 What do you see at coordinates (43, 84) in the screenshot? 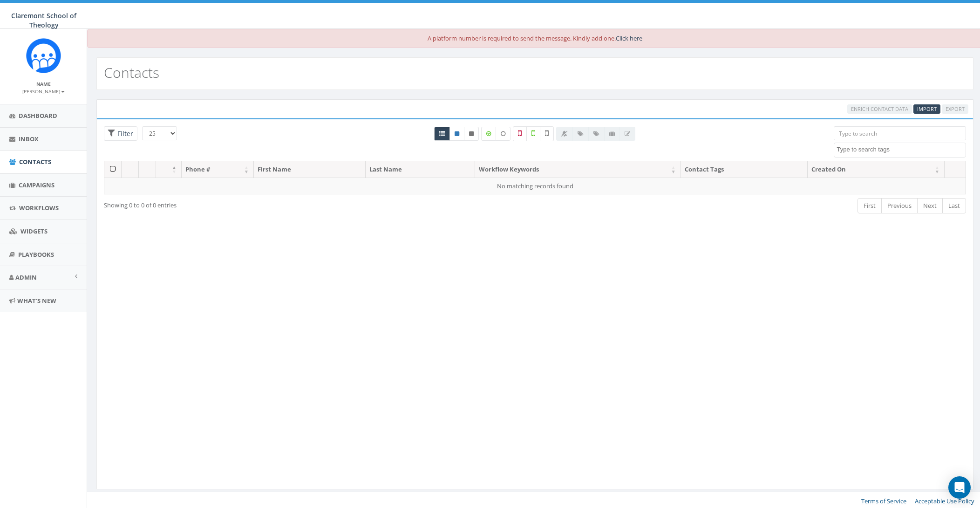
I see `small: Name` at bounding box center [43, 84].